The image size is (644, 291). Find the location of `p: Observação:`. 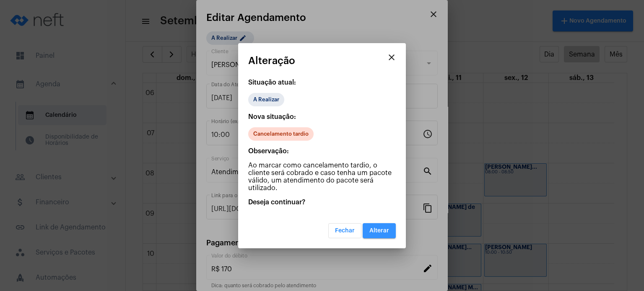

p: Observação: is located at coordinates (322, 151).